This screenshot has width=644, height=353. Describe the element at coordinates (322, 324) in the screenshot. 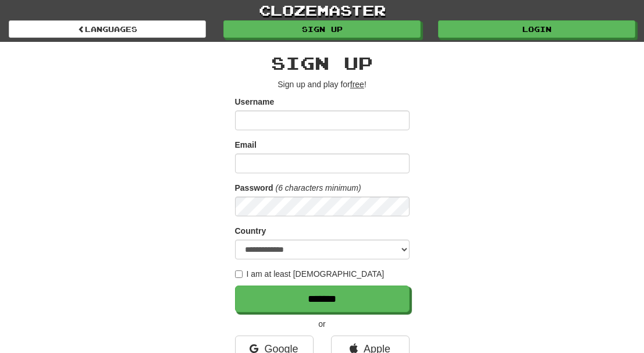

I see `p: or` at that location.